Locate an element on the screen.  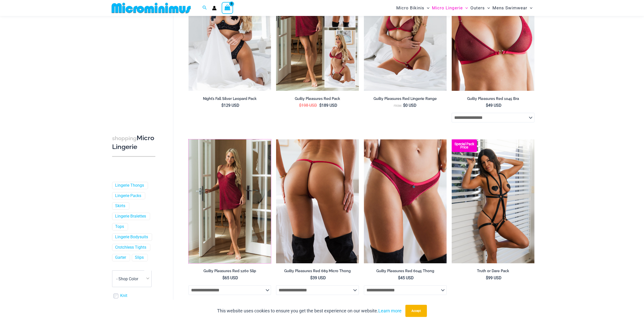
a: Account icon link is located at coordinates (214, 8).